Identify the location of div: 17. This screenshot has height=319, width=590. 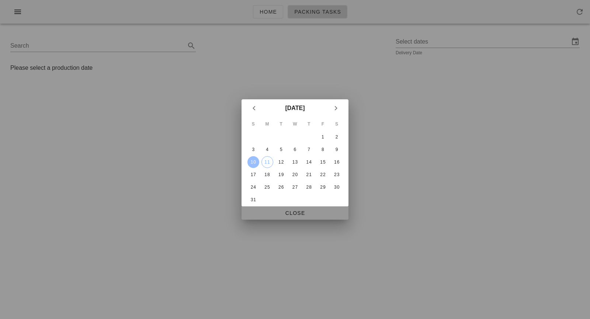
(253, 174).